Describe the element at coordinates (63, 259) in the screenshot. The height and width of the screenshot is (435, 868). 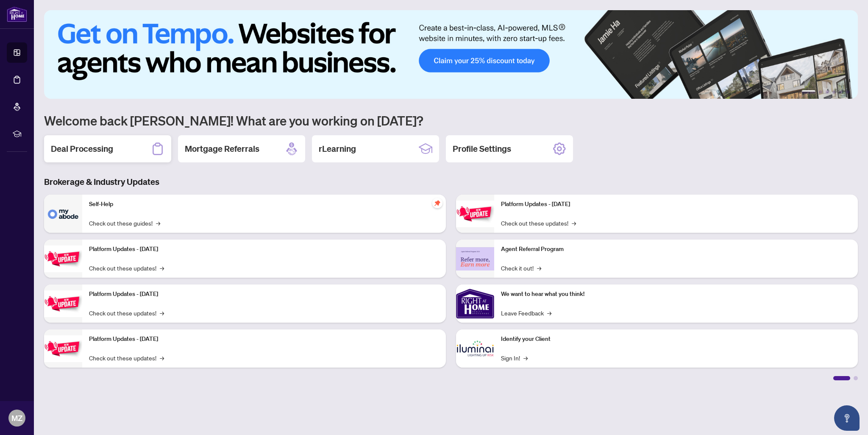
I see `img: Platform Updates - September 16, 2025` at that location.